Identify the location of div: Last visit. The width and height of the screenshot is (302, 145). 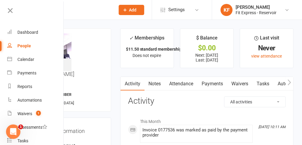
(267, 39).